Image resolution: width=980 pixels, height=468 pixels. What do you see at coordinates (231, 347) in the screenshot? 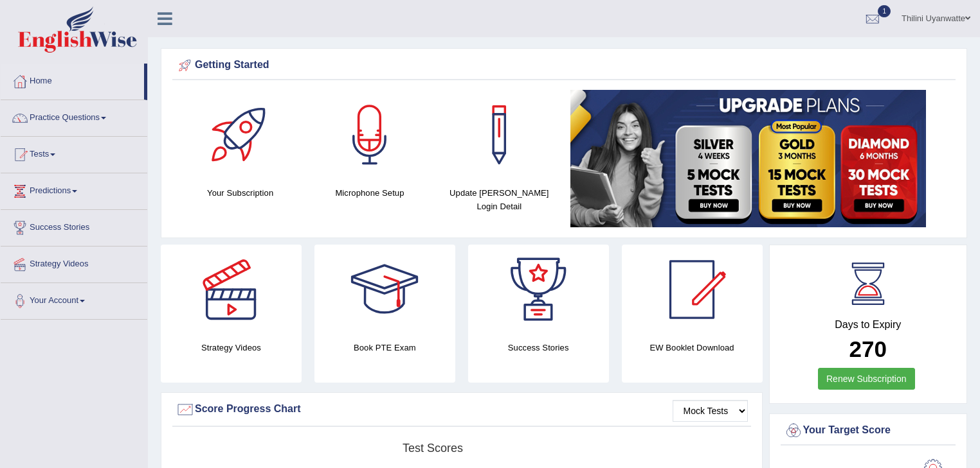
I see `h4: Strategy Videos` at bounding box center [231, 347].